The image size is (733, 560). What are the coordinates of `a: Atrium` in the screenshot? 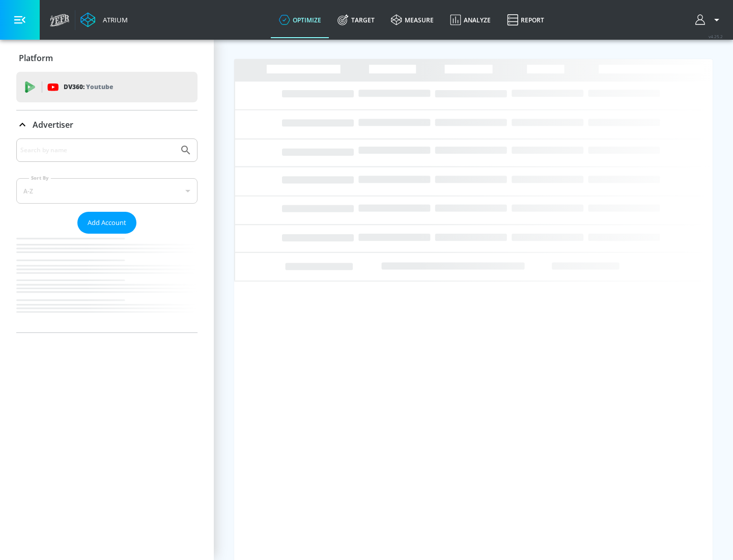 It's located at (104, 20).